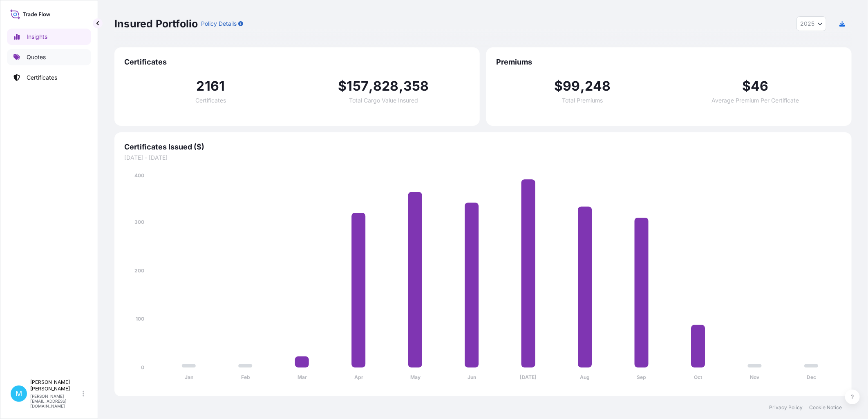 The width and height of the screenshot is (868, 419). I want to click on tspan: 100, so click(140, 319).